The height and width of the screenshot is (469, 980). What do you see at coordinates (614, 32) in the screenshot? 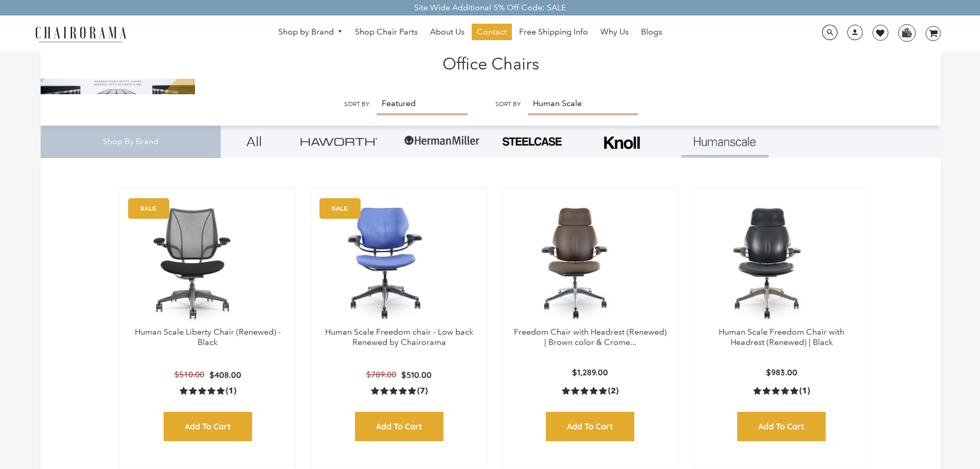
I see `span: Why Us` at bounding box center [614, 32].